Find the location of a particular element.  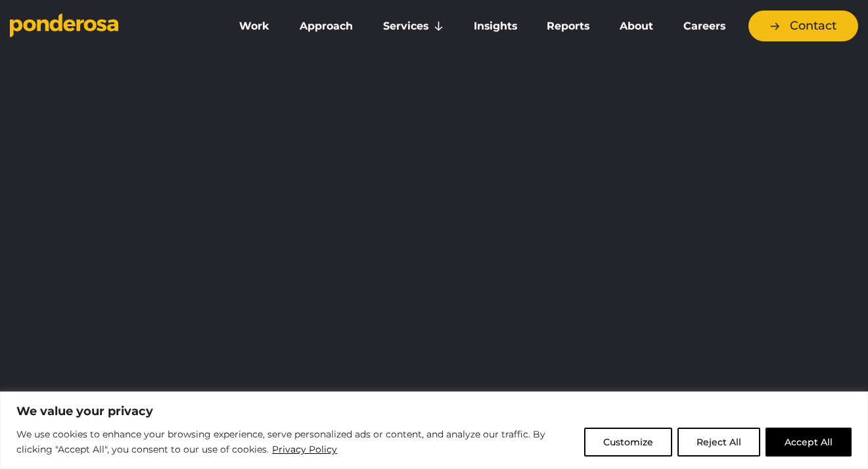

a: Careers is located at coordinates (704, 26).